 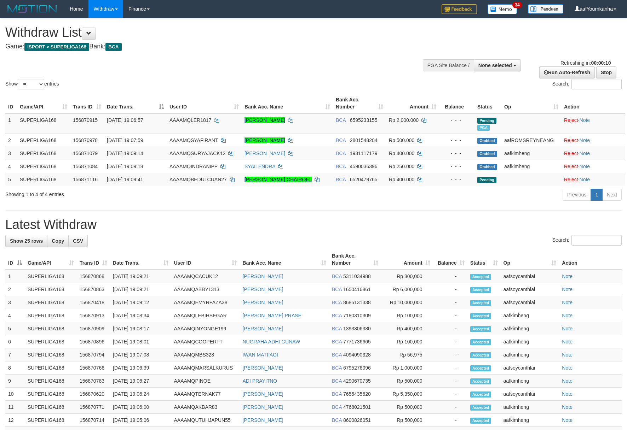 What do you see at coordinates (206, 421) in the screenshot?
I see `td: AAAAMQUTUHJAPUN55` at bounding box center [206, 421].